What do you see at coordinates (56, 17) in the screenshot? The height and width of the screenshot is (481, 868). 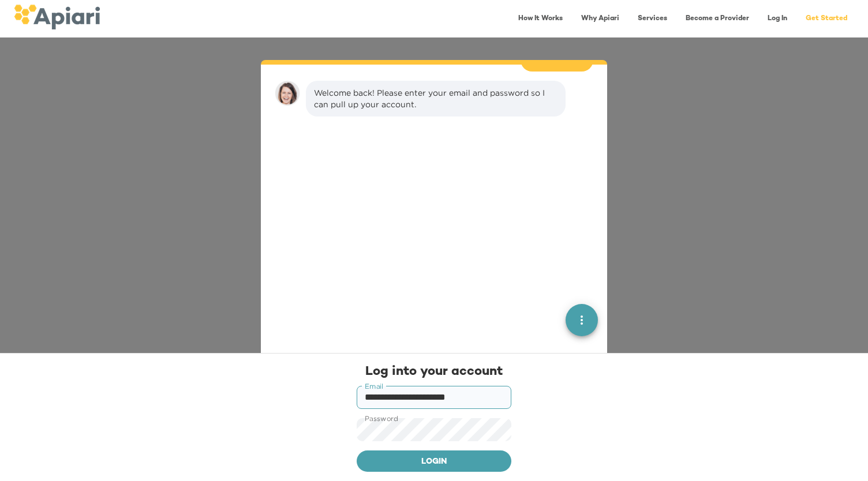 I see `img: logo` at bounding box center [56, 17].